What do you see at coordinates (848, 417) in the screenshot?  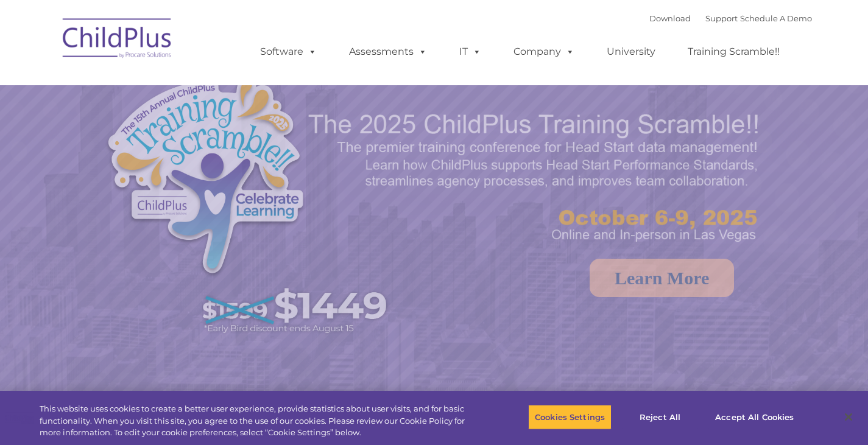 I see `button: Close` at bounding box center [848, 417].